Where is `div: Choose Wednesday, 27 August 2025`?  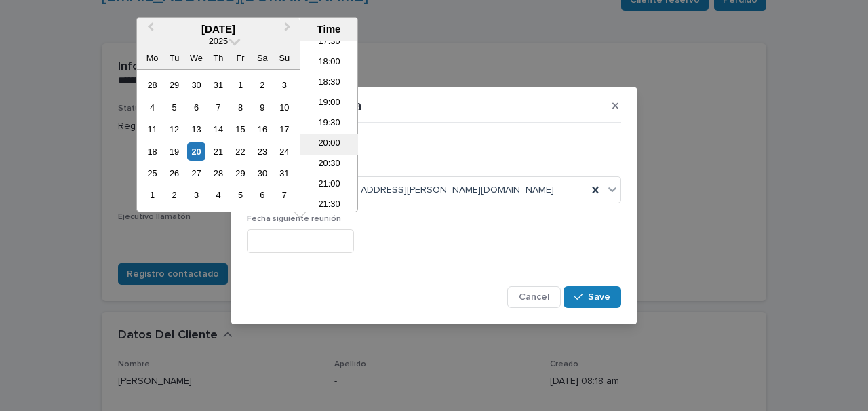
div: Choose Wednesday, 27 August 2025 is located at coordinates (196, 173).